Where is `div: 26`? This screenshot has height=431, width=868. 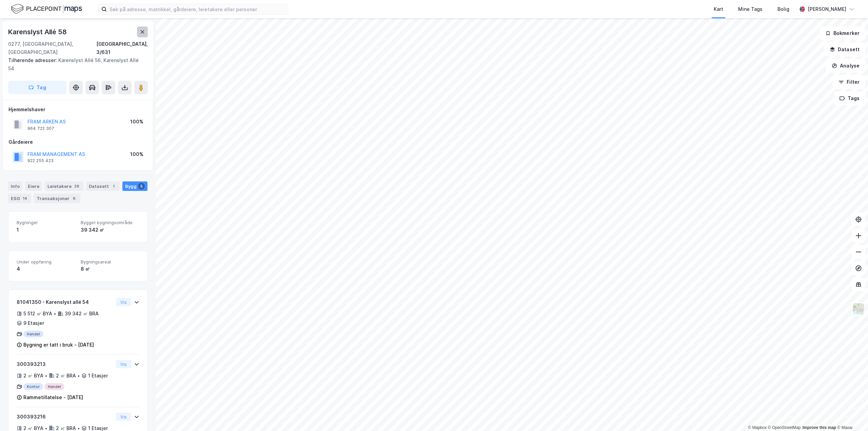 div: 26 is located at coordinates (77, 186).